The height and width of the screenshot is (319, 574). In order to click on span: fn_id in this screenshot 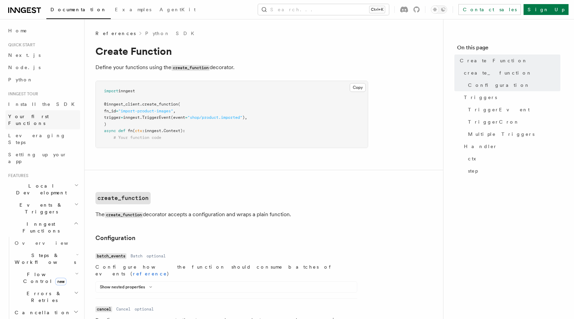, I will do `click(110, 111)`.